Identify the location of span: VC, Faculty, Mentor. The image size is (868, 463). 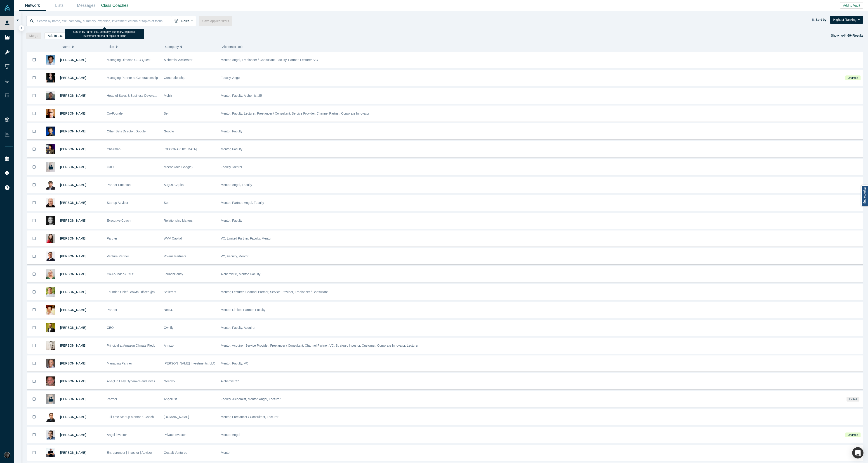
(235, 256).